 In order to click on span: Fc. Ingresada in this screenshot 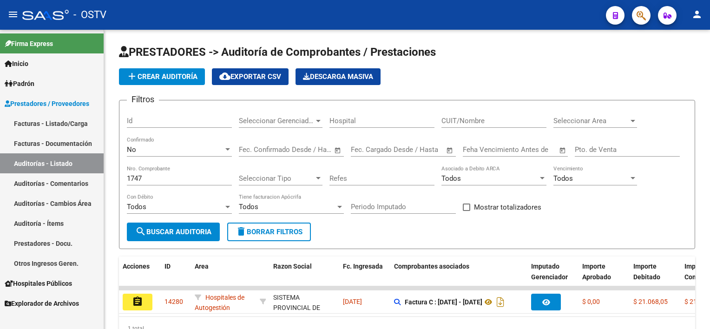, I will do `click(363, 266)`.